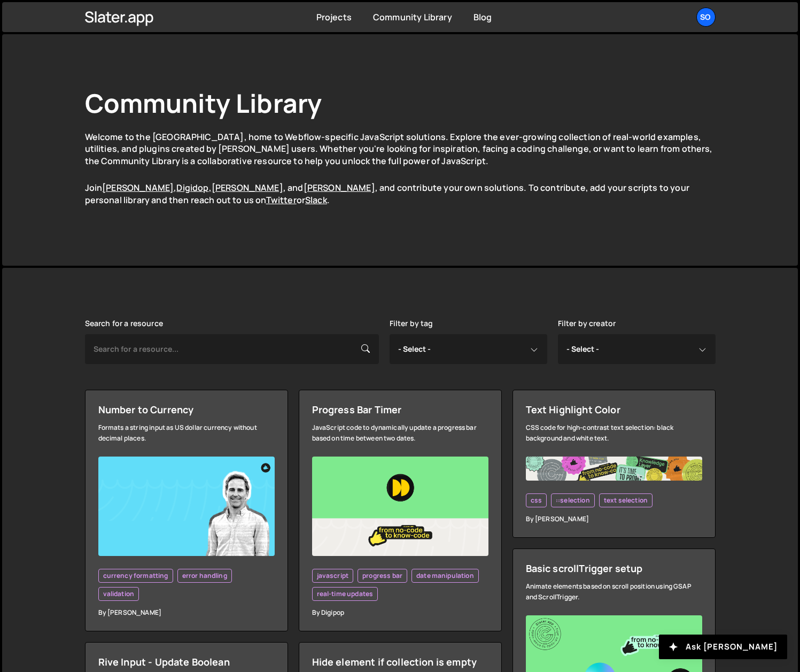 The image size is (800, 672). What do you see at coordinates (383, 576) in the screenshot?
I see `span: progress bar` at bounding box center [383, 576].